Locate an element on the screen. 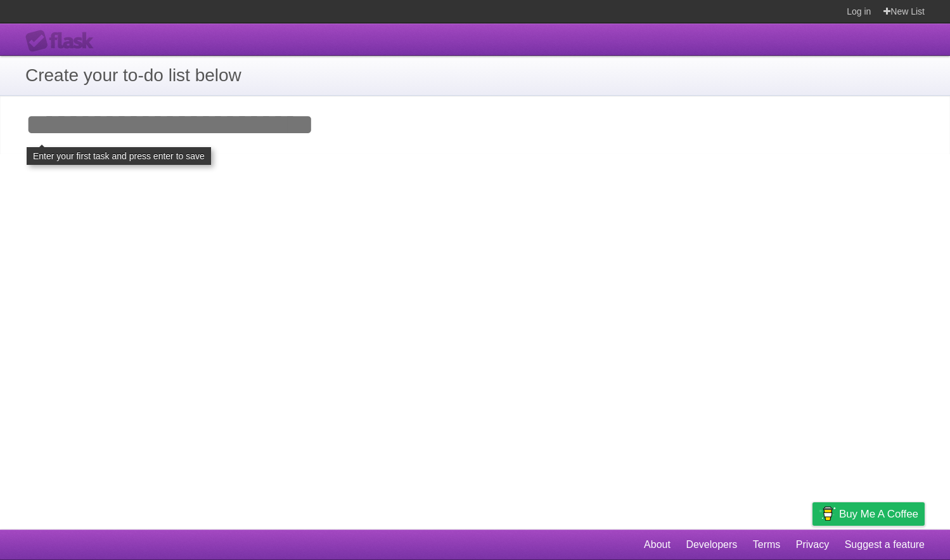 The image size is (950, 560). img: Buy me a coffee is located at coordinates (827, 514).